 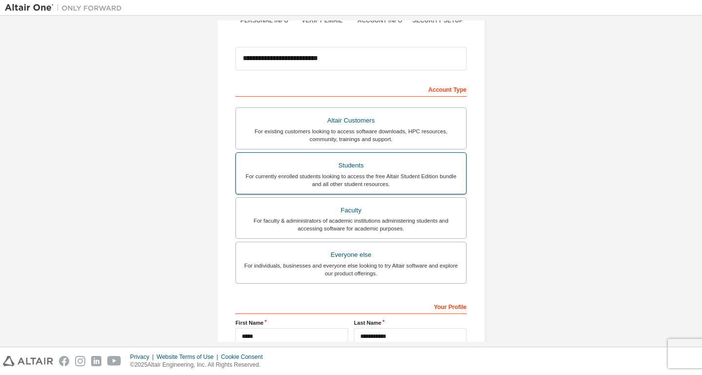 What do you see at coordinates (96, 360) in the screenshot?
I see `img: linkedin.svg` at bounding box center [96, 360].